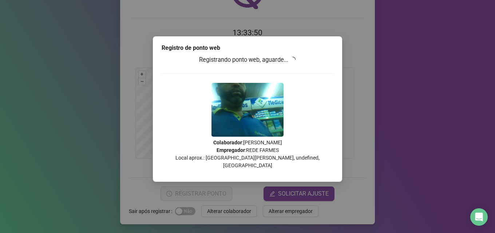 The image size is (495, 233). I want to click on span: loading, so click(293, 60).